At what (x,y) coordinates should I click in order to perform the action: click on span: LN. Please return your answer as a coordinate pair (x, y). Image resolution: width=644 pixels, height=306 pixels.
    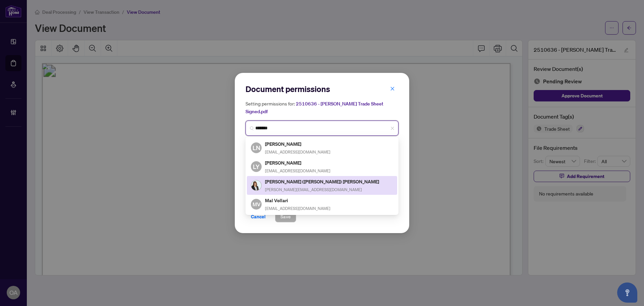
    Looking at the image, I should click on (256, 148).